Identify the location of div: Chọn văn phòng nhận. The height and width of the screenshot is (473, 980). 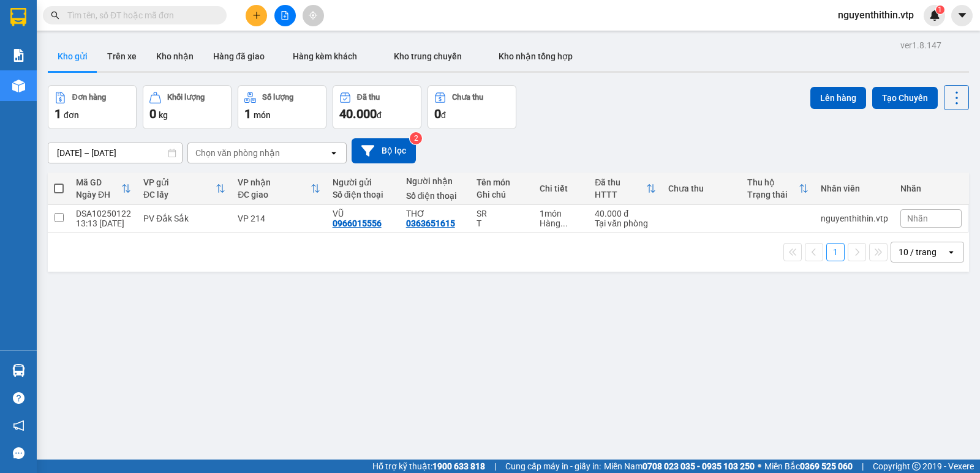
(238, 153).